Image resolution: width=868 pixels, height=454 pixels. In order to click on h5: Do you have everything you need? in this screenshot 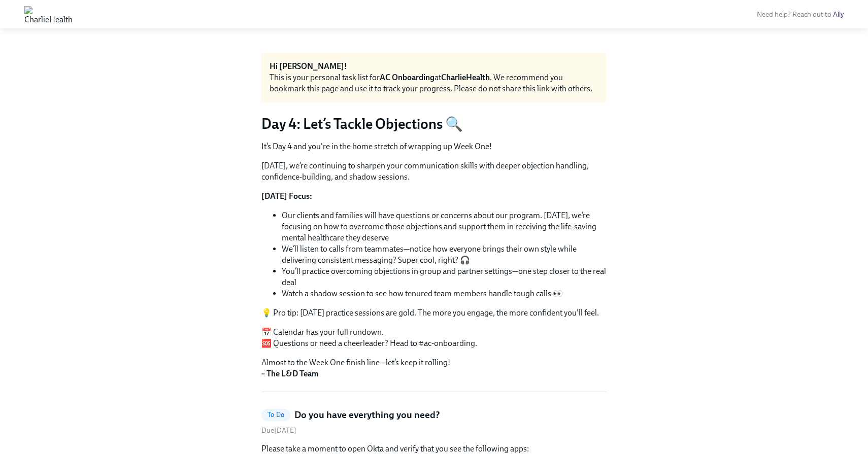, I will do `click(367, 415)`.